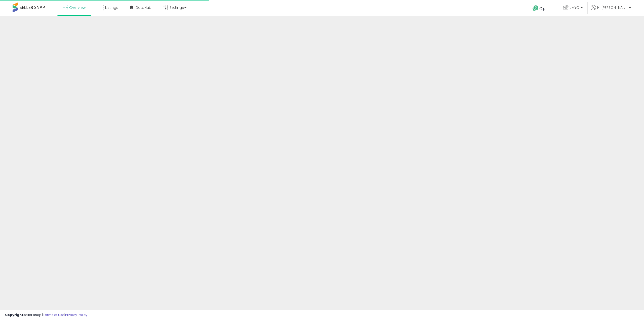 This screenshot has height=320, width=644. I want to click on span: Help, so click(542, 9).